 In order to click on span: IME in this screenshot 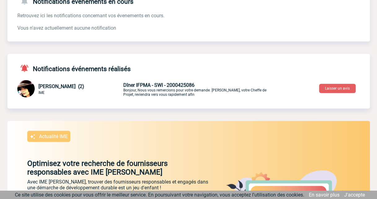, I will do `click(41, 93)`.